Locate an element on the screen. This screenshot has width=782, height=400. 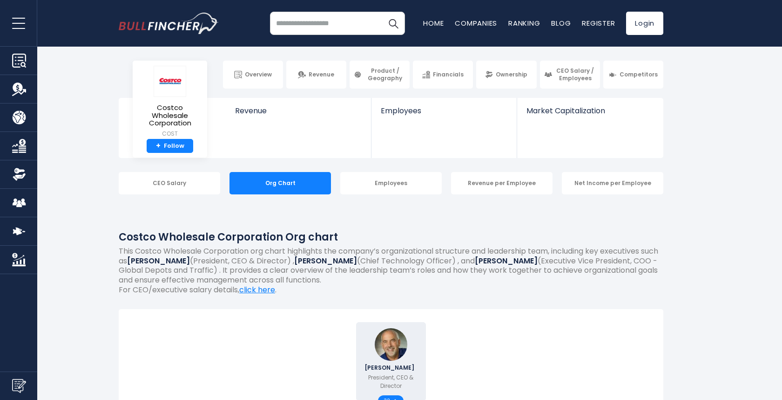
a: Ownership is located at coordinates (506, 75).